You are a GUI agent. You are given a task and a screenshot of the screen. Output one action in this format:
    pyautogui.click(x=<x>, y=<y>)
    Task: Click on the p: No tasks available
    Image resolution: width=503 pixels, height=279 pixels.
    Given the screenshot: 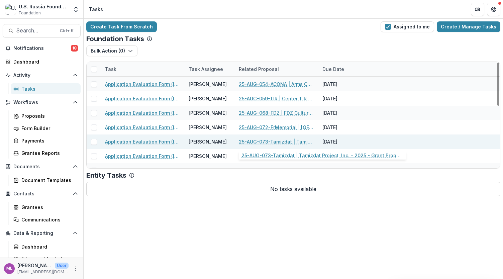 What is the action you would take?
    pyautogui.click(x=293, y=189)
    